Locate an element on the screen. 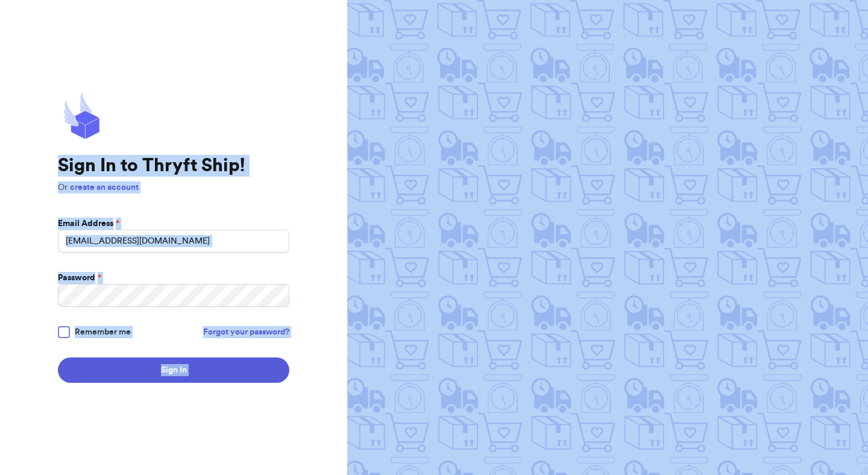 The height and width of the screenshot is (475, 868). a: Forgot your password? is located at coordinates (246, 332).